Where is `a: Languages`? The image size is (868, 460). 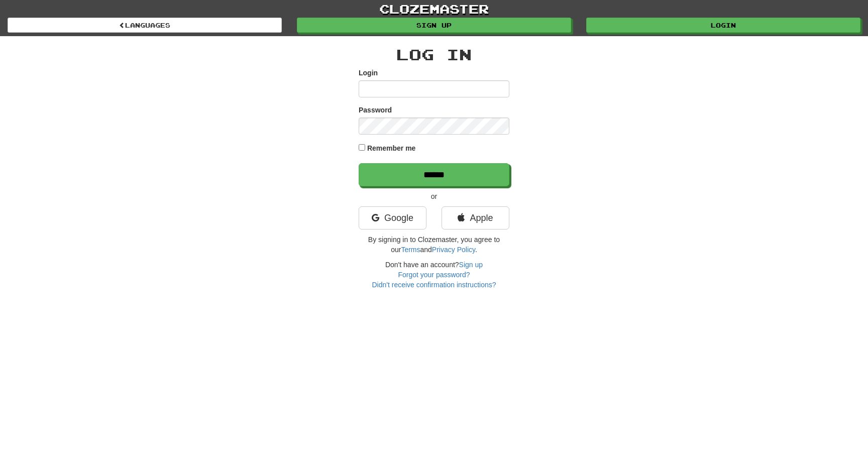 a: Languages is located at coordinates (144, 25).